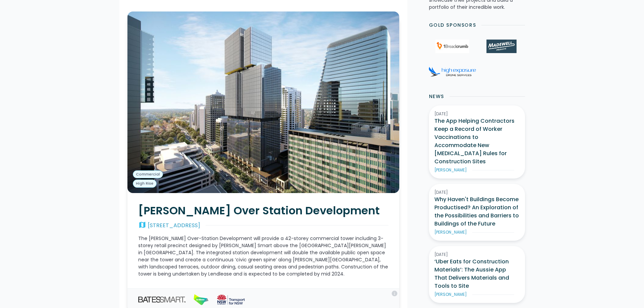  I want to click on h2: News, so click(437, 96).